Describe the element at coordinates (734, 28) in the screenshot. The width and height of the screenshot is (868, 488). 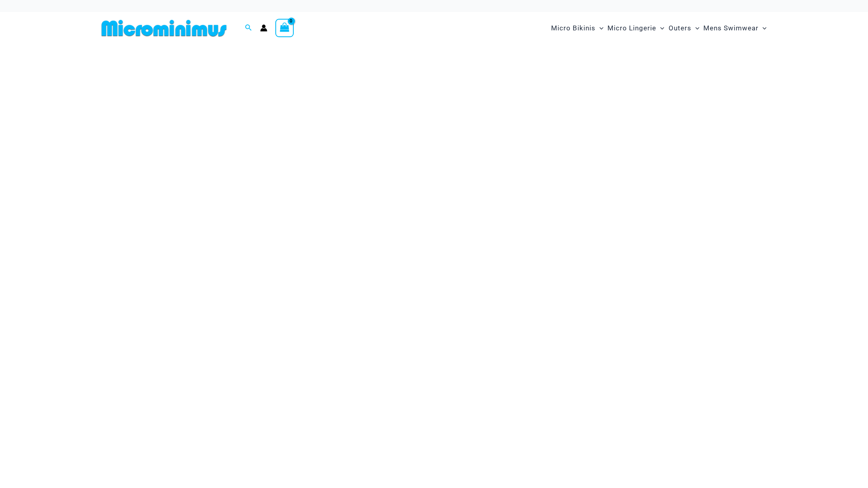
I see `a: Mens SwimwearMenu ToggleMenu Toggle` at that location.